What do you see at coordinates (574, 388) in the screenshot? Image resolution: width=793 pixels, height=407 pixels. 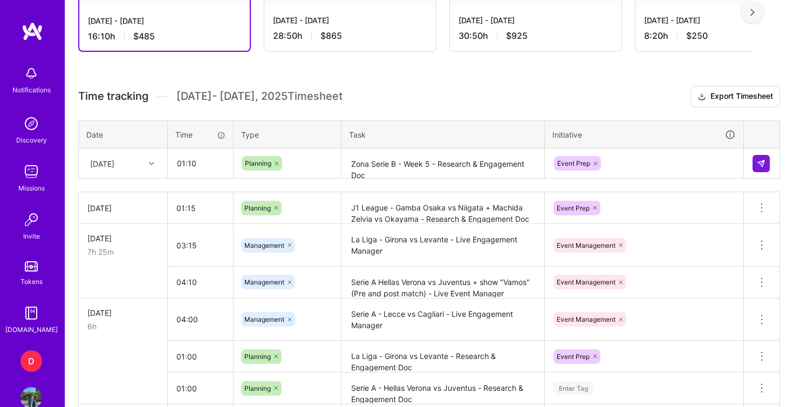 I see `div: Enter Tag` at bounding box center [574, 388].